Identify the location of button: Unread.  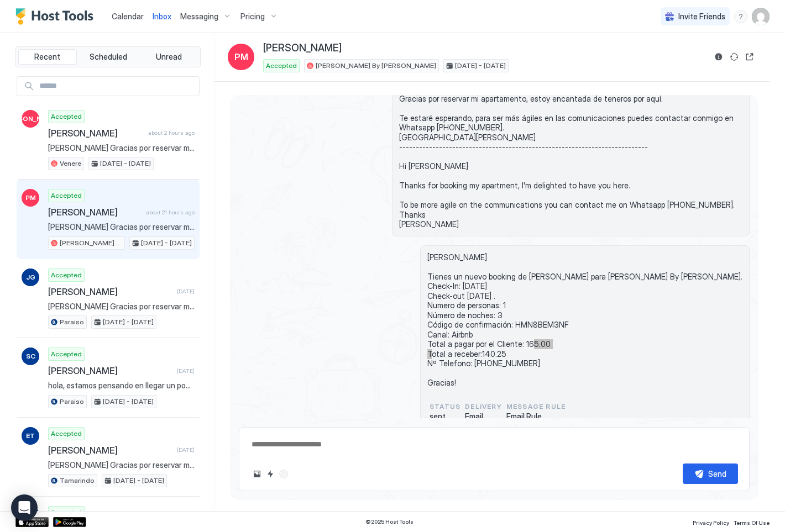
(169, 57).